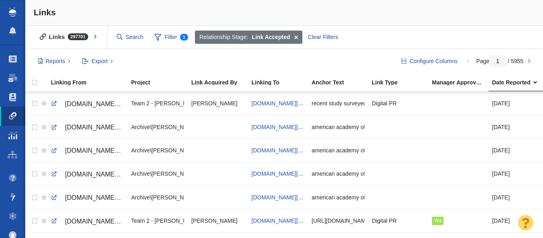 The width and height of the screenshot is (543, 238). I want to click on span: Yes, so click(438, 220).